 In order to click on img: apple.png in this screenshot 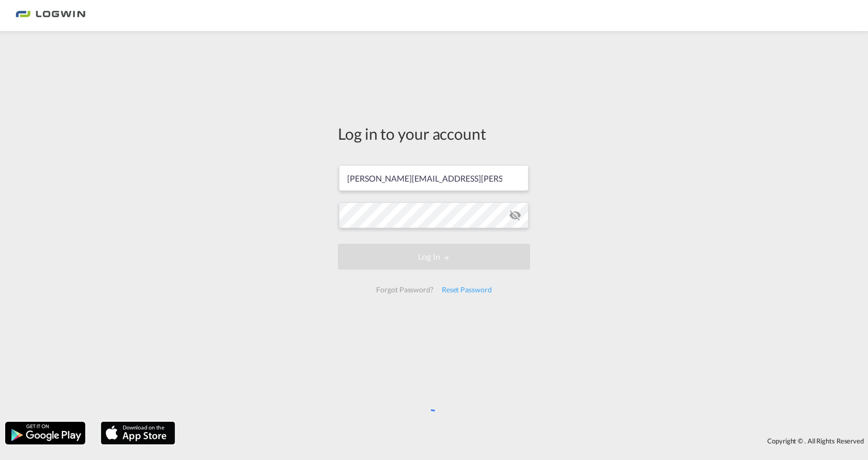, I will do `click(138, 433)`.